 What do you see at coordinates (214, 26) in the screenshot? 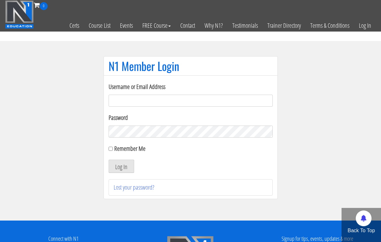
I see `a: Why N1?` at bounding box center [214, 26].